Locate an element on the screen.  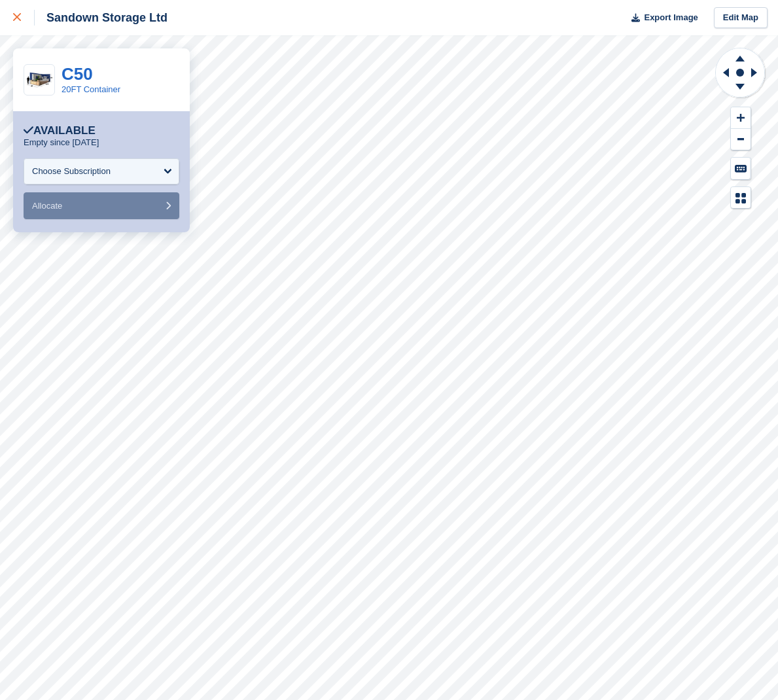
div: Choose Subscription is located at coordinates (72, 172).